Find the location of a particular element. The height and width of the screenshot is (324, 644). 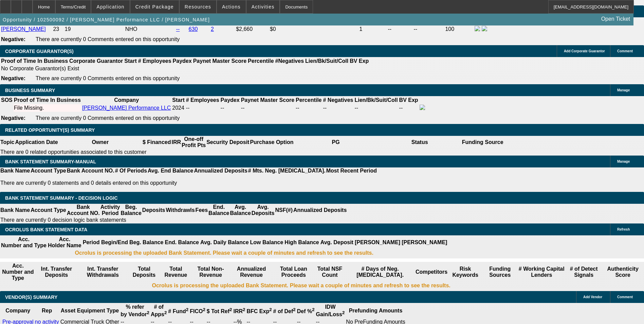

div: File Missing. is located at coordinates (47, 108).